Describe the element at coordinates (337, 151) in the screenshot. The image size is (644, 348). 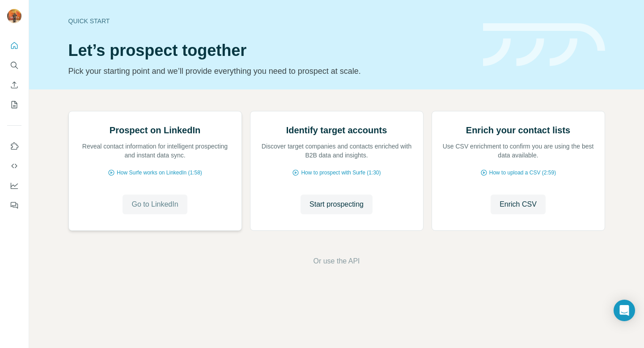
I see `p: Discover target companies and contacts enriched with B2B data and insights.` at that location.